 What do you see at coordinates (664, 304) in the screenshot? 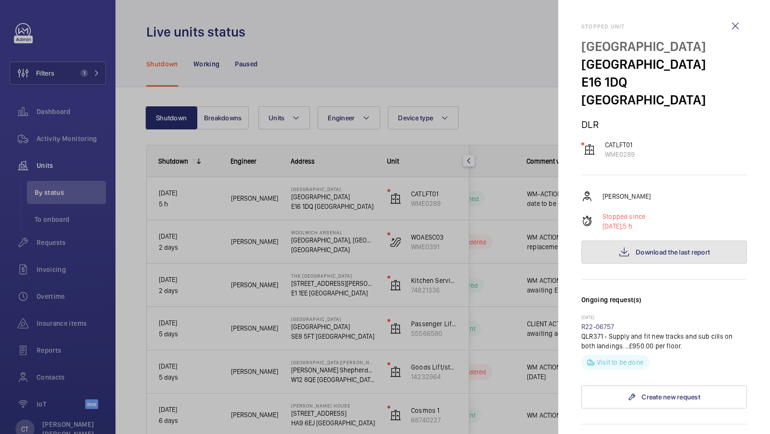
I see `h3: Ongoing request(s)` at bounding box center [664, 304].